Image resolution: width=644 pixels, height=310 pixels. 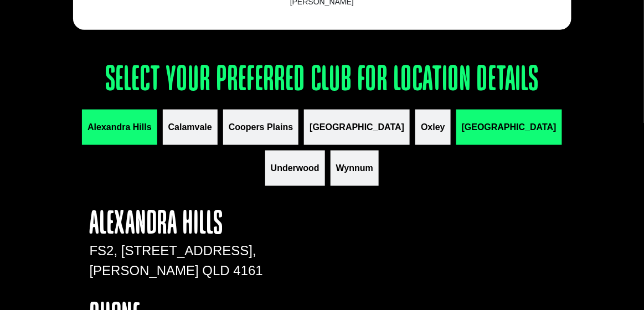 I want to click on span: Coopers Plains, so click(x=261, y=127).